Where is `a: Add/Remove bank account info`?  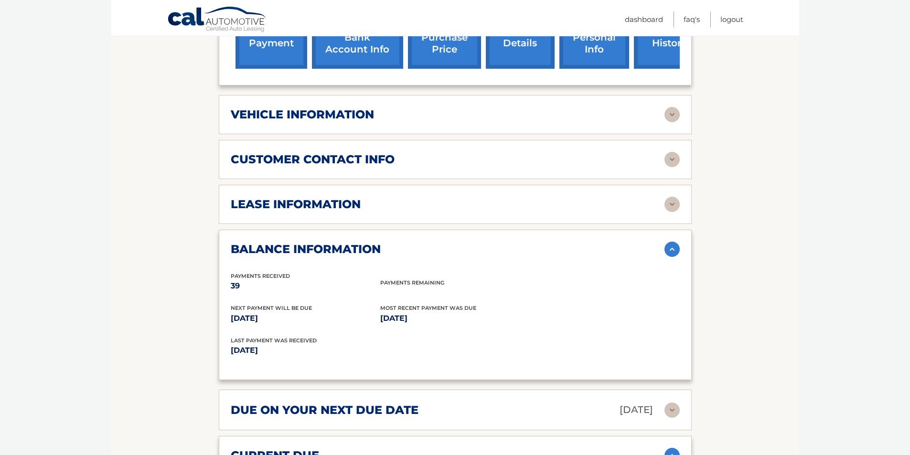
a: Add/Remove bank account info is located at coordinates (357, 37).